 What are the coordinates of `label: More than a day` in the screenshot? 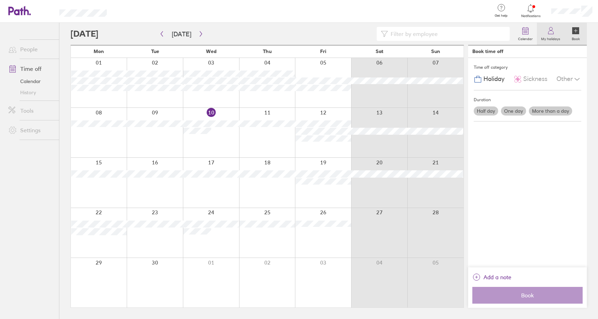 It's located at (551, 111).